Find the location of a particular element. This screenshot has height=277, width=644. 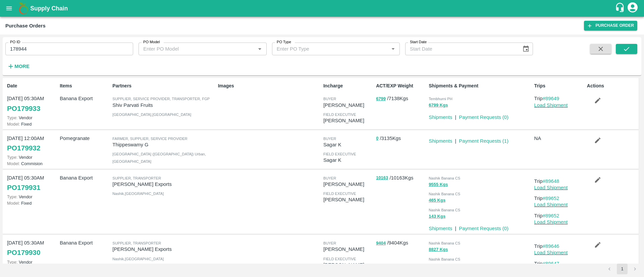

img: logo is located at coordinates (23, 9).